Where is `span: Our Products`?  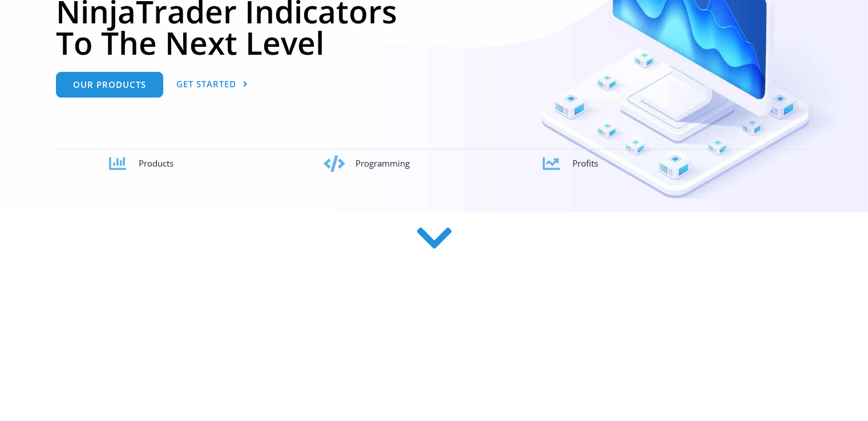 span: Our Products is located at coordinates (109, 84).